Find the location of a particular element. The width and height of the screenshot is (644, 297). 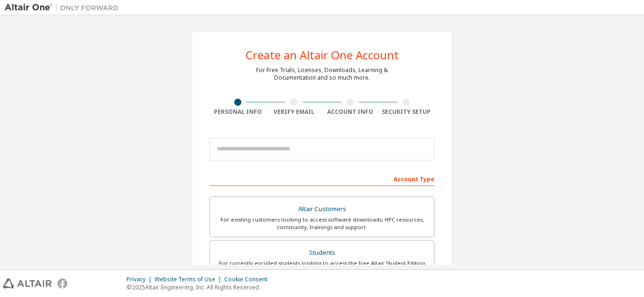

div: Security Setup is located at coordinates (406, 112).